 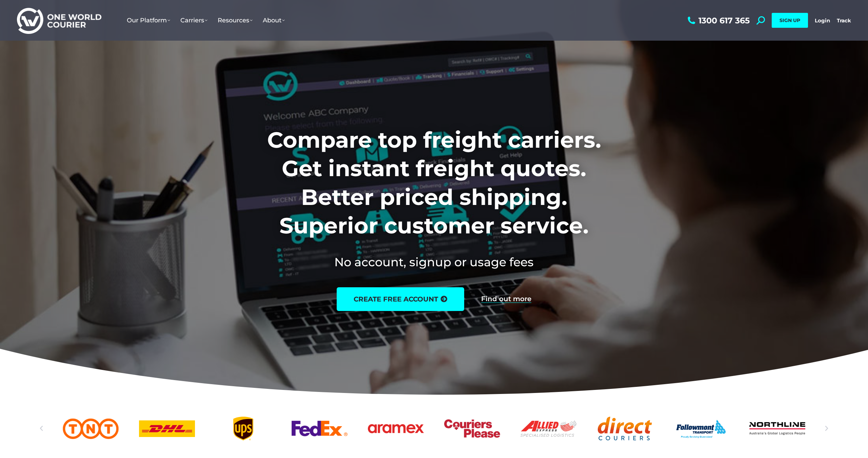 I want to click on a: Aramex_logo, so click(x=396, y=429).